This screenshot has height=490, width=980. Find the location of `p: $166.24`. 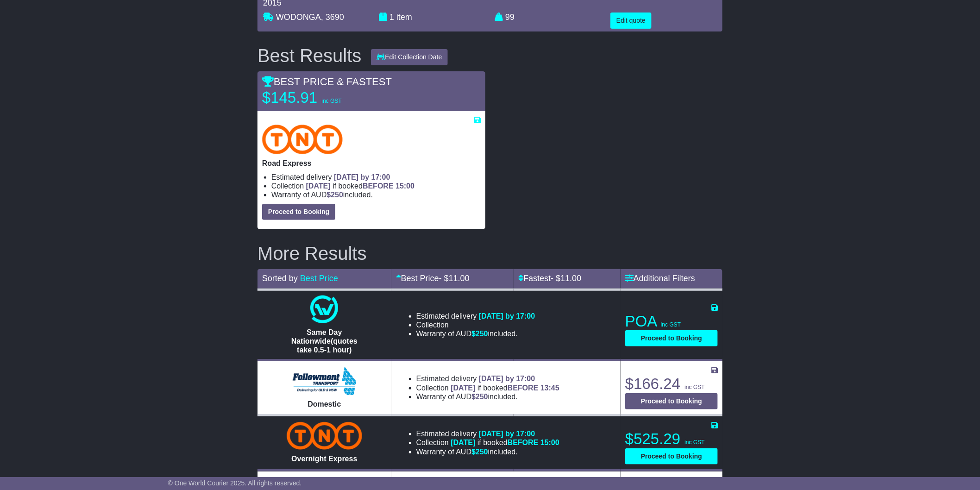

p: $166.24 is located at coordinates (671, 384).